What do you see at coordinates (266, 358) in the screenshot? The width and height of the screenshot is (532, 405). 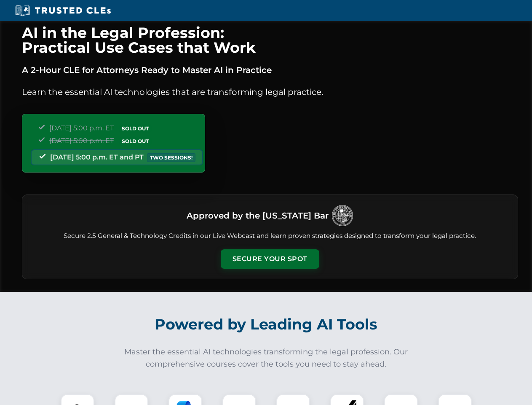 I see `p: Master the essential AI technologies transforming the legal profession. Our comprehensive courses...` at bounding box center [266, 358].